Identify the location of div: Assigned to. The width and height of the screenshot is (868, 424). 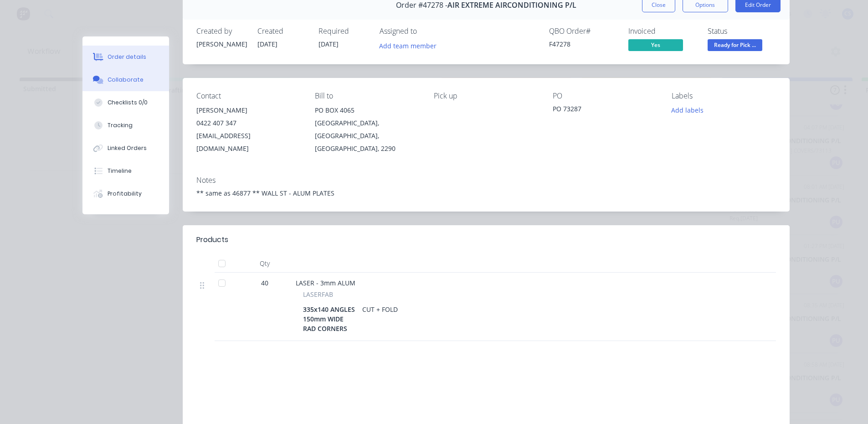
(425, 31).